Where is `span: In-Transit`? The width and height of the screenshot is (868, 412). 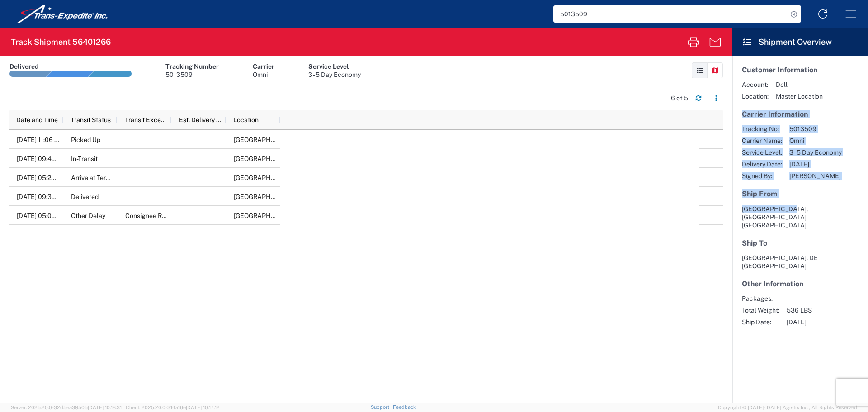 span: In-Transit is located at coordinates (84, 159).